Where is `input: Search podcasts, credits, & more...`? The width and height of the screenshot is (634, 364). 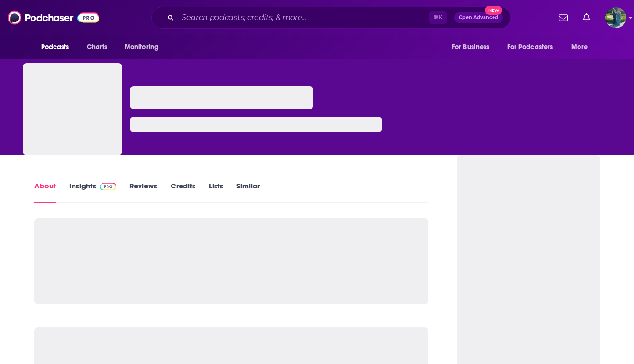
input: Search podcasts, credits, & more... is located at coordinates (303, 18).